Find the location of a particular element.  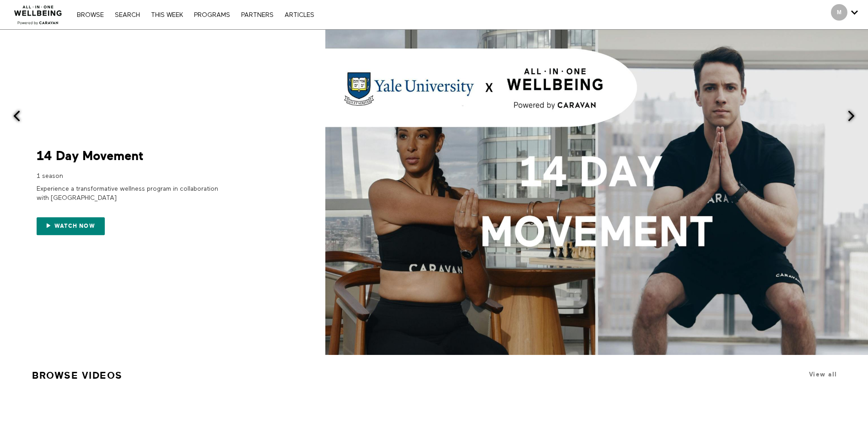

a: Search is located at coordinates (128, 15).